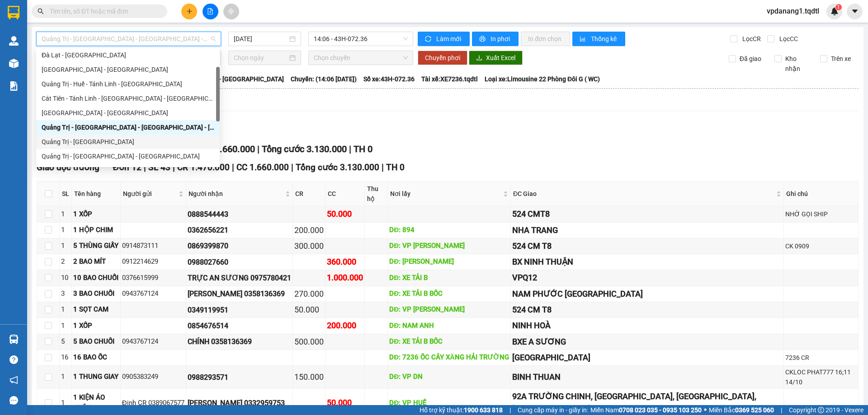 Image resolution: width=868 pixels, height=415 pixels. What do you see at coordinates (449, 377) in the screenshot?
I see `div: DĐ: VP DN` at bounding box center [449, 377].